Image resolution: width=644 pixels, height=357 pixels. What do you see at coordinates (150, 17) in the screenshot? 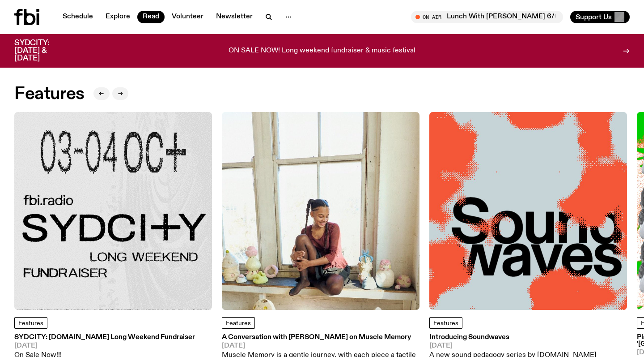
I see `a: Read` at bounding box center [150, 17].